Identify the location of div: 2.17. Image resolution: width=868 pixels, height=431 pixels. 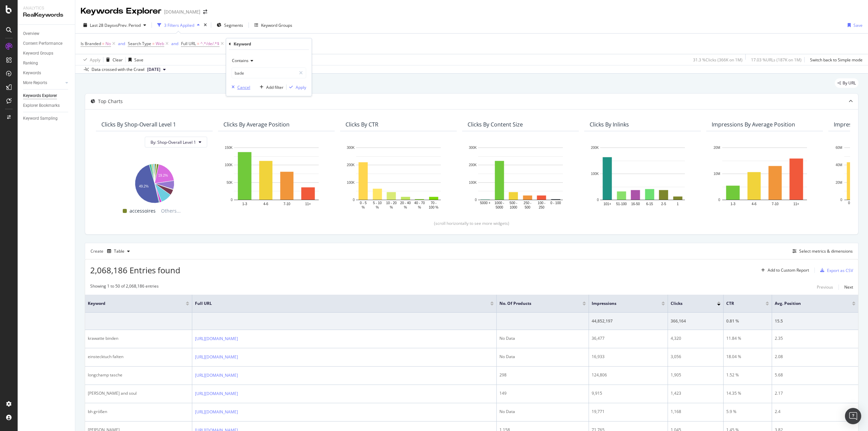
(815, 394).